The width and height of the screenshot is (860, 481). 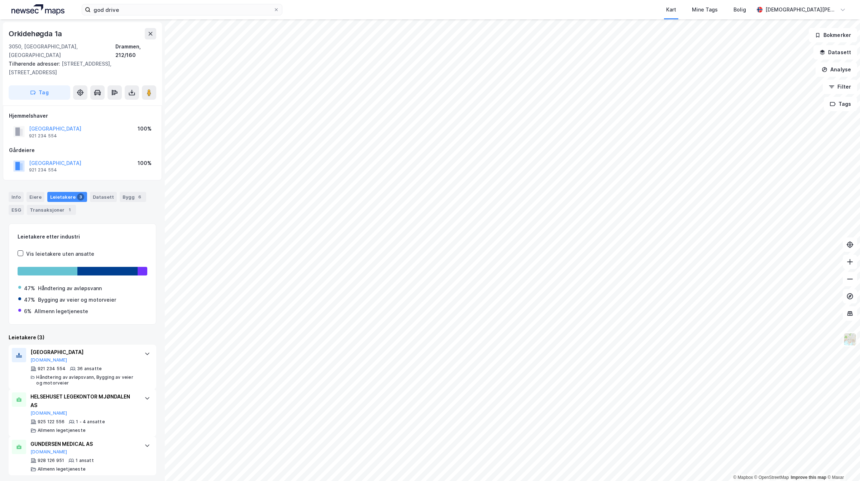 What do you see at coordinates (70, 210) in the screenshot?
I see `div: 1` at bounding box center [70, 210].